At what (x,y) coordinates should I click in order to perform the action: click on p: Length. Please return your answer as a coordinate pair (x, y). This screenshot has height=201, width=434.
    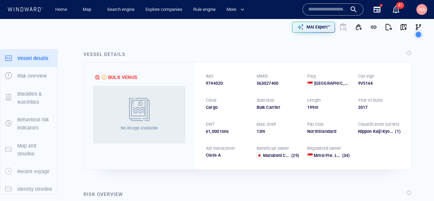
    Looking at the image, I should click on (314, 100).